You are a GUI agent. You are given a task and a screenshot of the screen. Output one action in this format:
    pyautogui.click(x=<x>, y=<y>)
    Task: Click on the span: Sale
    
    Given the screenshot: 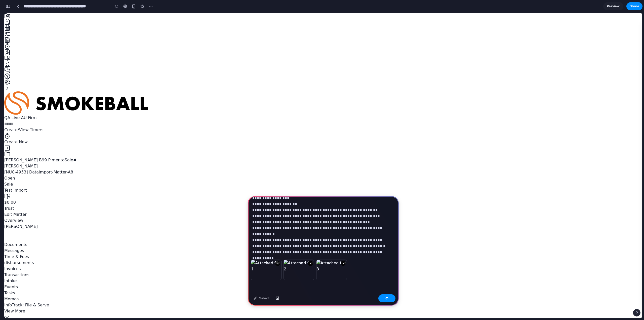 What is the action you would take?
    pyautogui.click(x=64, y=147)
    